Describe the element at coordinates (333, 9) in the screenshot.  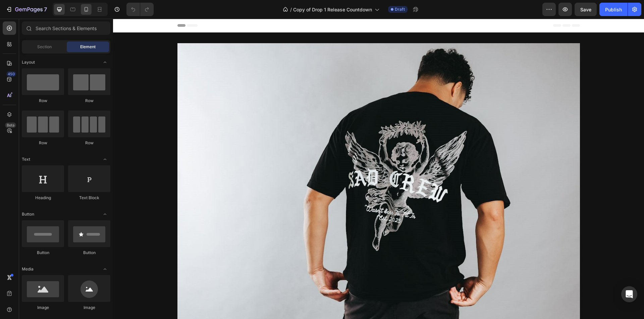
I see `span: Copy of Drop 1 Release Countdown` at that location.